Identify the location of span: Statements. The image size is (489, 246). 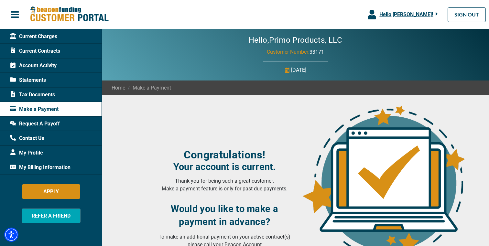
(28, 80).